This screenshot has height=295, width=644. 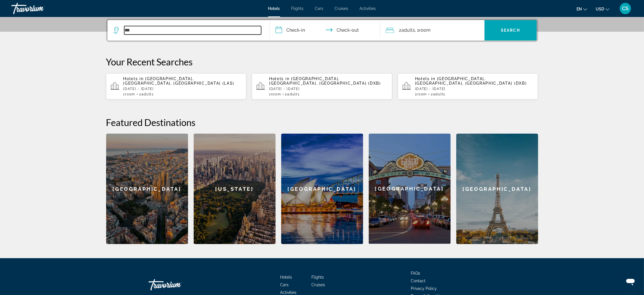 What do you see at coordinates (424, 288) in the screenshot?
I see `span: Privacy Policy` at bounding box center [424, 288].